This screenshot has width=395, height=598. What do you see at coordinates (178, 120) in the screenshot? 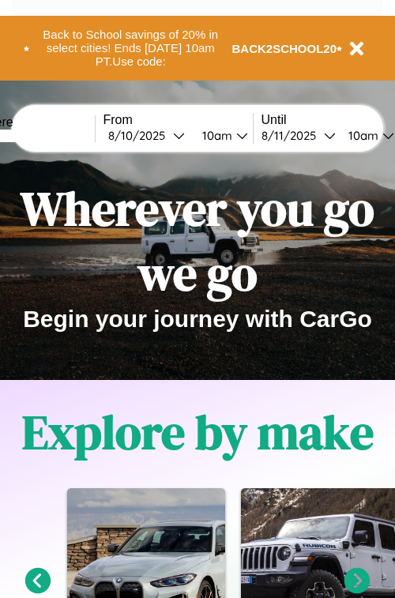
I see `label: From` at bounding box center [178, 120].